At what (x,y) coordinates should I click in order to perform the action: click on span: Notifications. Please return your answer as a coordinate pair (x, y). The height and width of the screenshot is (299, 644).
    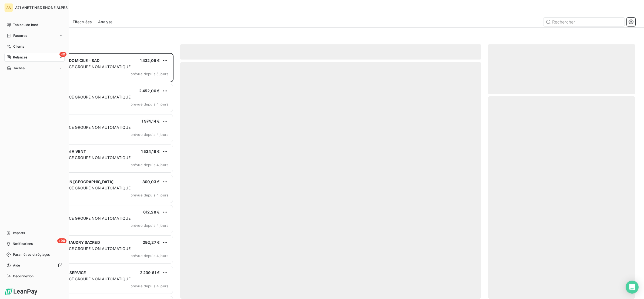
    Looking at the image, I should click on (23, 244).